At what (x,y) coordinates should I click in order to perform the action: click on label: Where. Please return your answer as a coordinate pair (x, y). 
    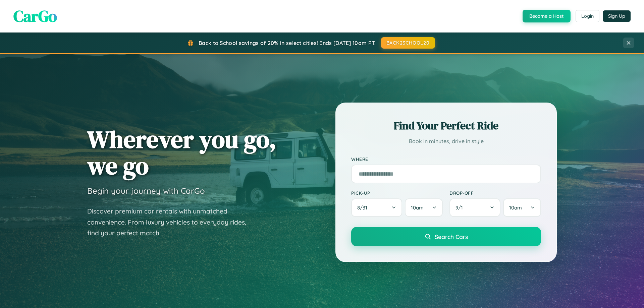
    Looking at the image, I should click on (446, 159).